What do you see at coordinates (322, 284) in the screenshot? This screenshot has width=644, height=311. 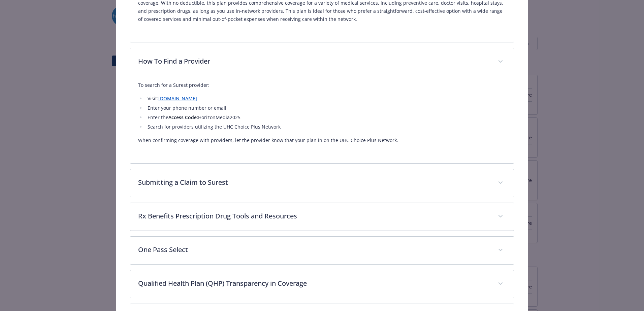 I see `div: Qualified Health Plan (QHP) Transparency in Coverage` at bounding box center [322, 284].